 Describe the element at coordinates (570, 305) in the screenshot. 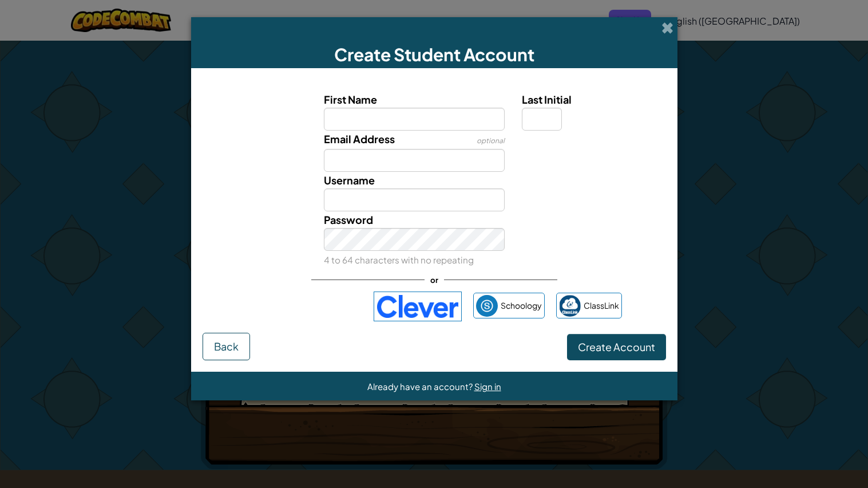

I see `img: classlink-logo-small.png` at that location.